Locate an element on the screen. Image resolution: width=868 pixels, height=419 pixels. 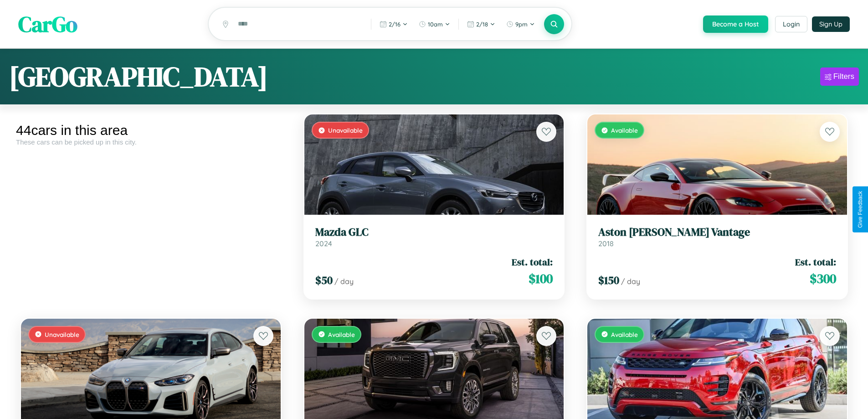
button: 2/16 is located at coordinates (394, 24).